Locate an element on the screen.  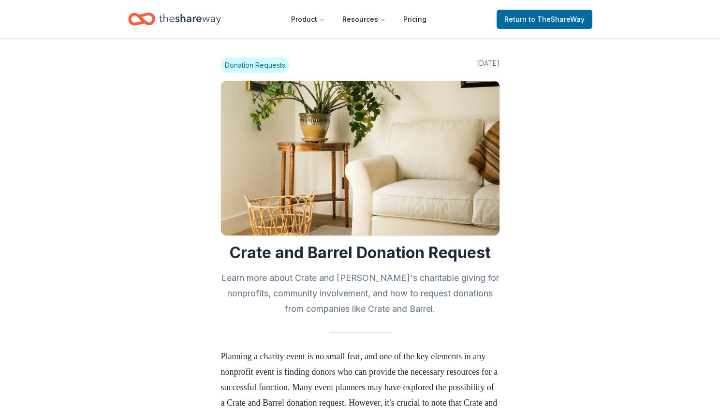
button: Product is located at coordinates (308, 19).